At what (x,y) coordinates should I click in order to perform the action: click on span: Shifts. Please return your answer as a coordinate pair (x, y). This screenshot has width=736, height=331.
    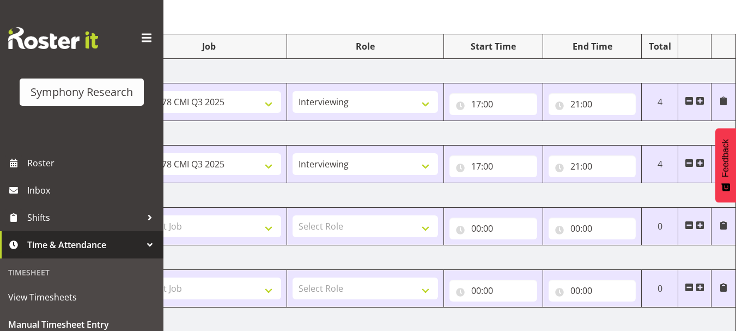
    Looking at the image, I should click on (84, 217).